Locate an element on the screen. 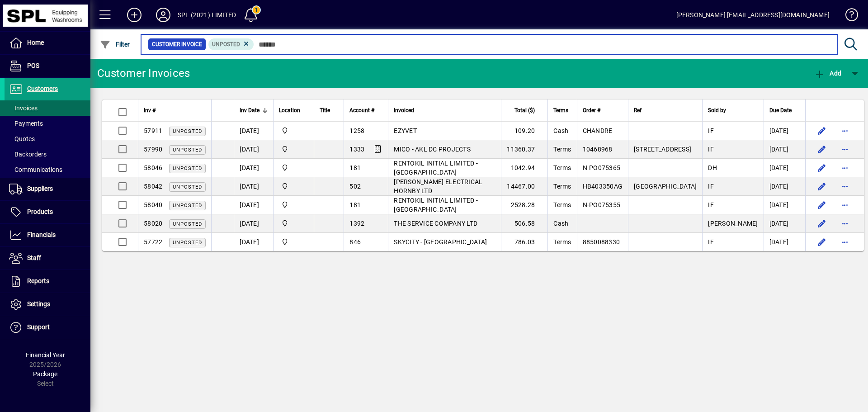 The height and width of the screenshot is (412, 868). span: N-PO075355 is located at coordinates (602, 205).